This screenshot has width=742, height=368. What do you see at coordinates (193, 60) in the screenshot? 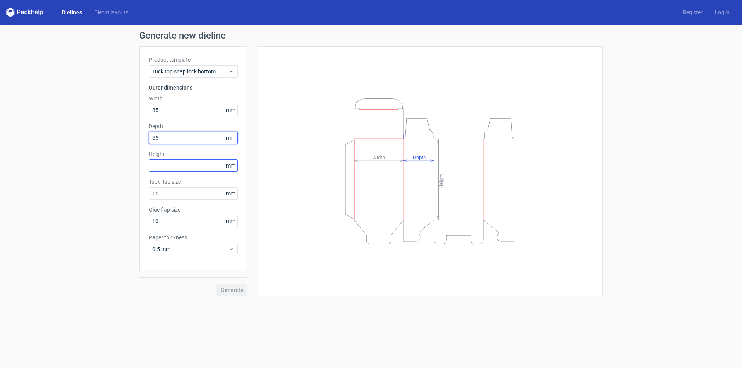
I see `label: Product template` at bounding box center [193, 60].